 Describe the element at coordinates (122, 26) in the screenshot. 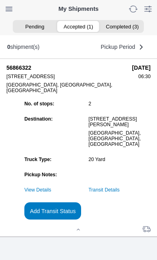

I see `ion-segment-button: Completed (3)` at that location.